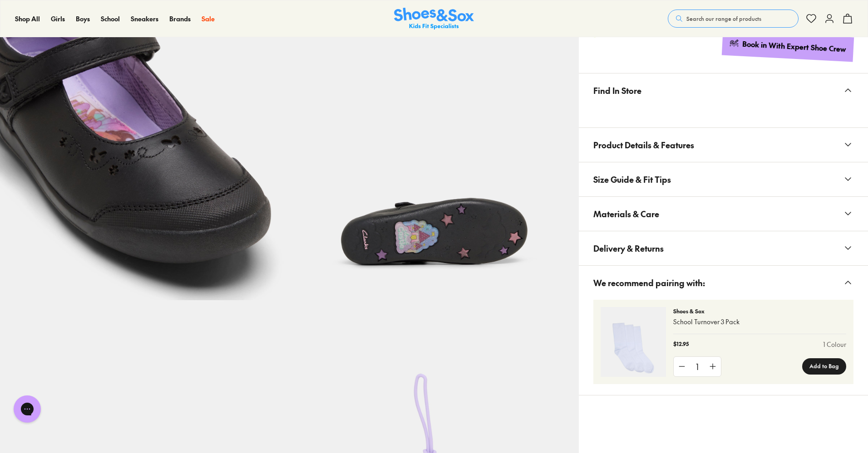 The height and width of the screenshot is (453, 868). Describe the element at coordinates (57, 18) in the screenshot. I see `a: Girls` at that location.